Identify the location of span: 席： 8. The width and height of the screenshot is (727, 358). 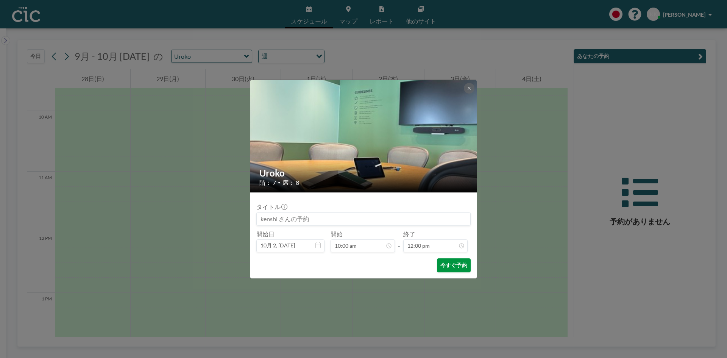
(291, 183).